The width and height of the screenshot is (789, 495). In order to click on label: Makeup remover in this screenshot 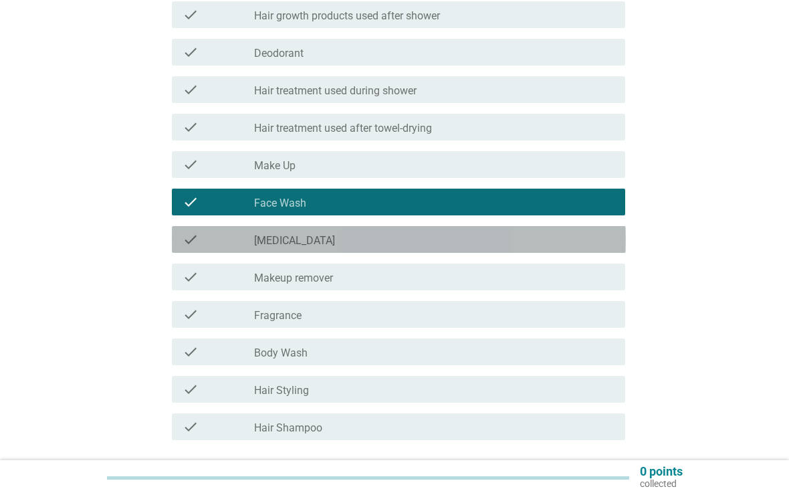, I will do `click(294, 278)`.